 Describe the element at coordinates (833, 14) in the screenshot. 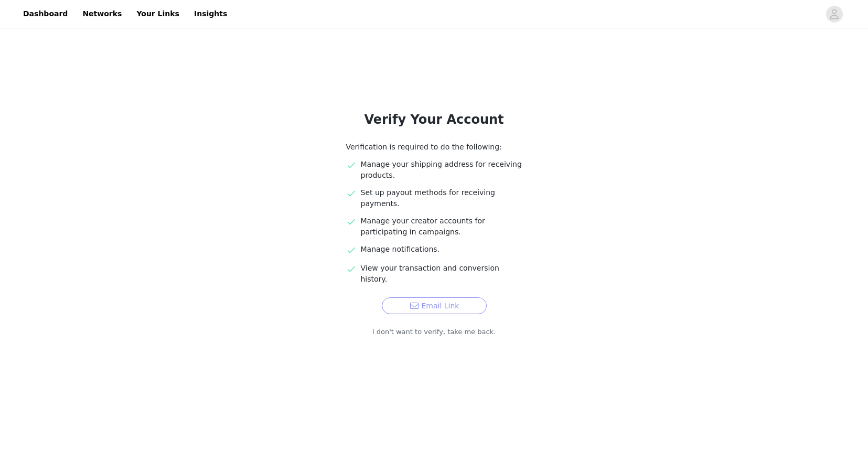

I see `div: avatar` at that location.